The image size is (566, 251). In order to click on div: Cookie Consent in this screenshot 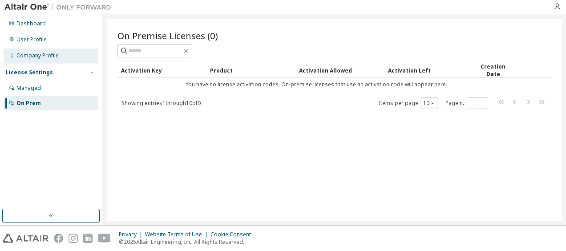, I will do `click(233, 234)`.